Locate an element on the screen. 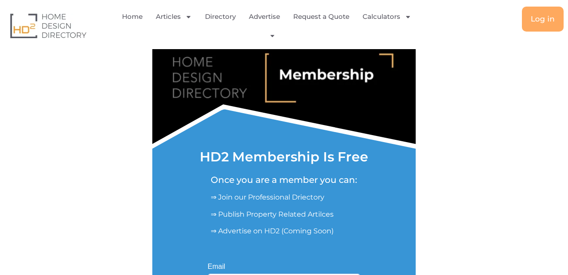  h1: HD2 Membership Is Free is located at coordinates (284, 157).